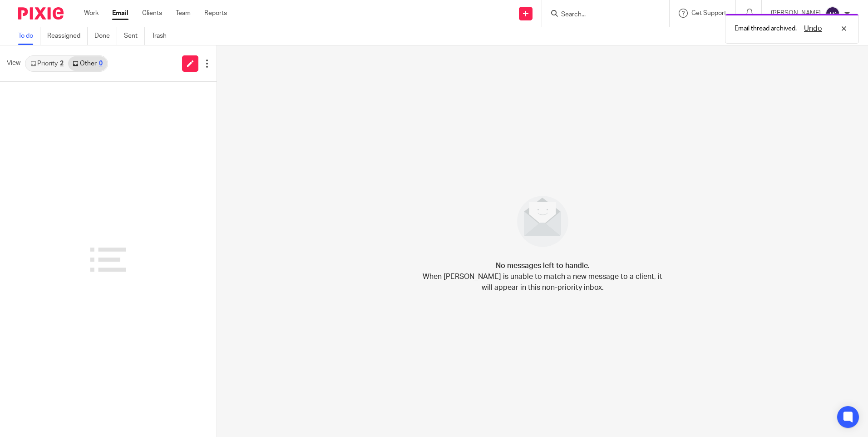  What do you see at coordinates (215, 13) in the screenshot?
I see `a: Reports` at bounding box center [215, 13].